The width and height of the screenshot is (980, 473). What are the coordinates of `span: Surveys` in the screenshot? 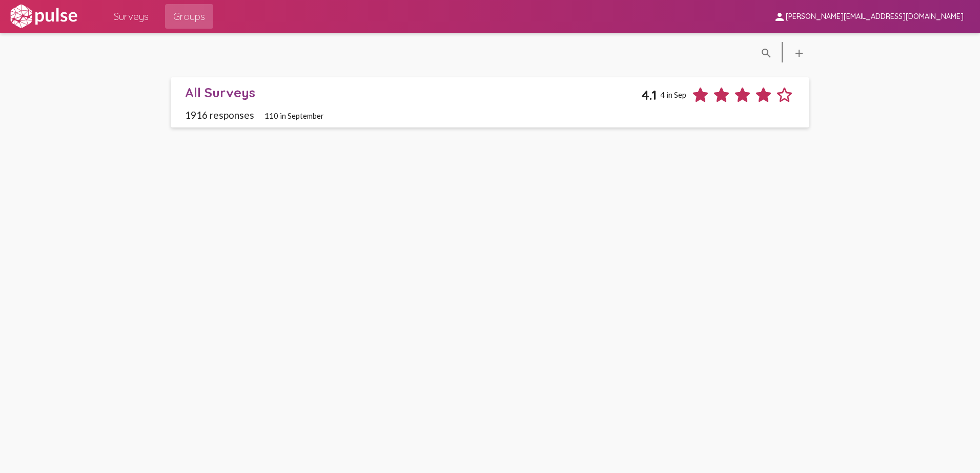 It's located at (131, 16).